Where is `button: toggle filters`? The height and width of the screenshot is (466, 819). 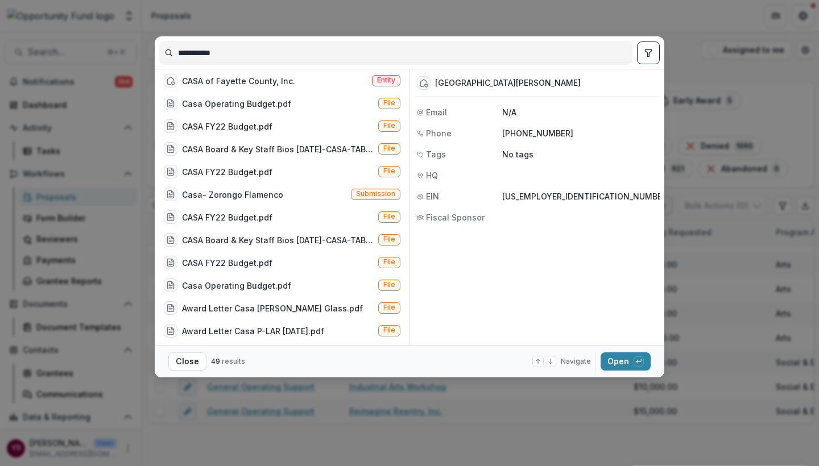
button: toggle filters is located at coordinates (648, 53).